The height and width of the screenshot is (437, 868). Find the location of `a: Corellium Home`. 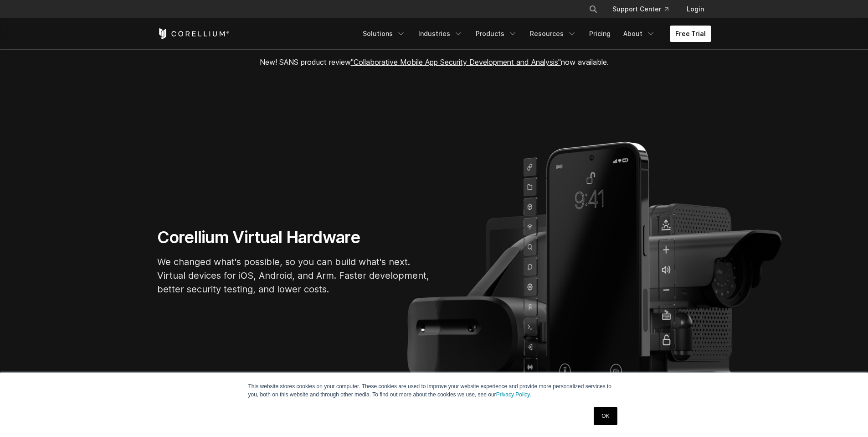

a: Corellium Home is located at coordinates (194, 33).